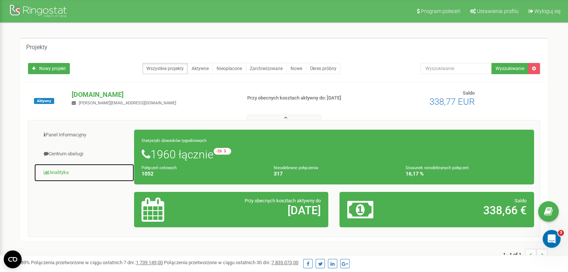 The image size is (568, 272). Describe the element at coordinates (222, 151) in the screenshot. I see `small: -26` at that location.